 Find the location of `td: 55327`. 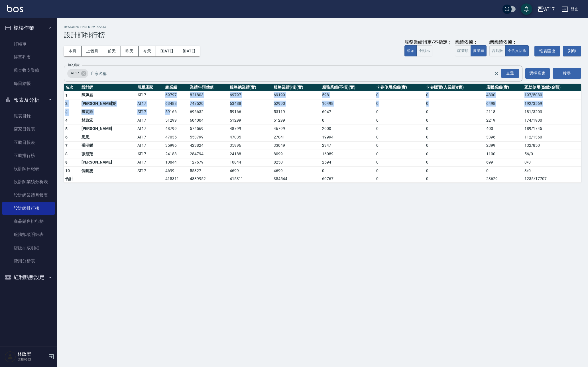

td: 55327 is located at coordinates (208, 171).